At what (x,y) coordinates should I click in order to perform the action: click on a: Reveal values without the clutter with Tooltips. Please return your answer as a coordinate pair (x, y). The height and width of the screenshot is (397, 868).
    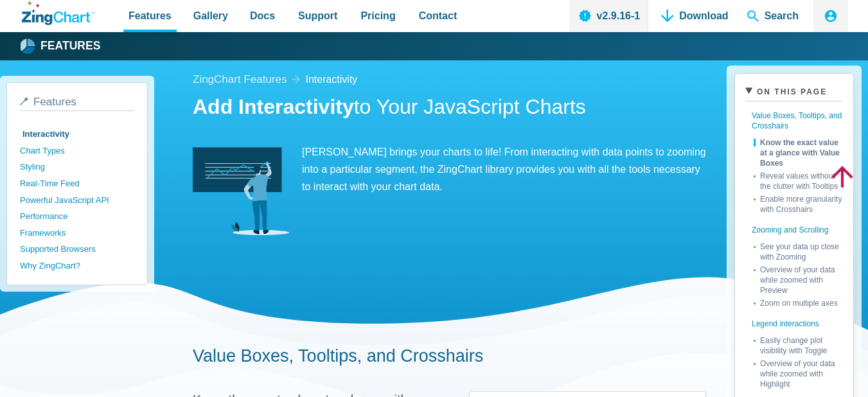
    Looking at the image, I should click on (798, 180).